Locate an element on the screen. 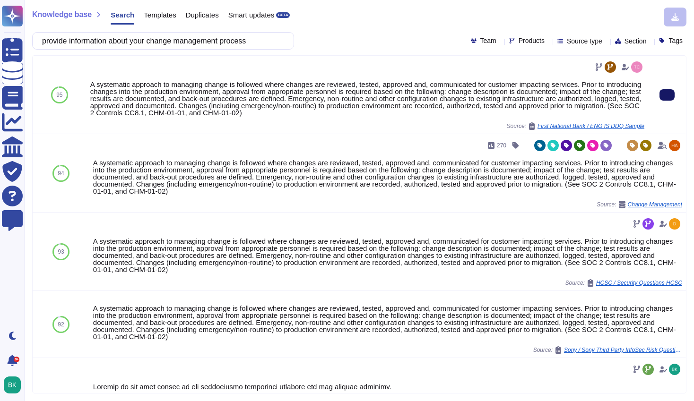  span: 270 is located at coordinates (501, 146).